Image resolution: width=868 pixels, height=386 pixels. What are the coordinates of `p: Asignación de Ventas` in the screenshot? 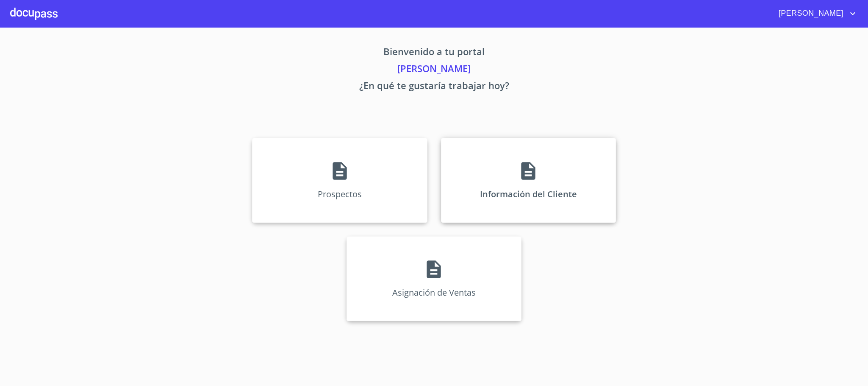 It's located at (434, 292).